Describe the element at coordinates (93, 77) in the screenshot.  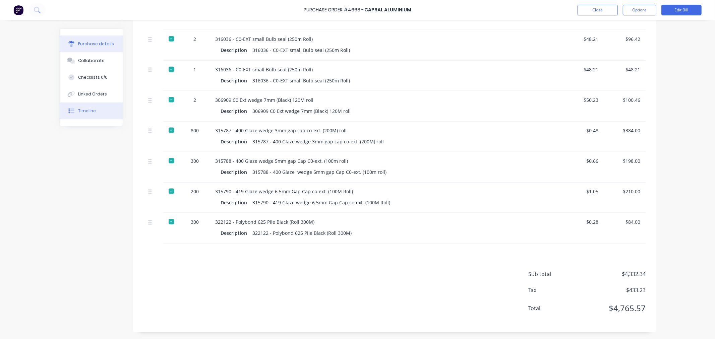
I see `div: Checklists 0/0` at that location.